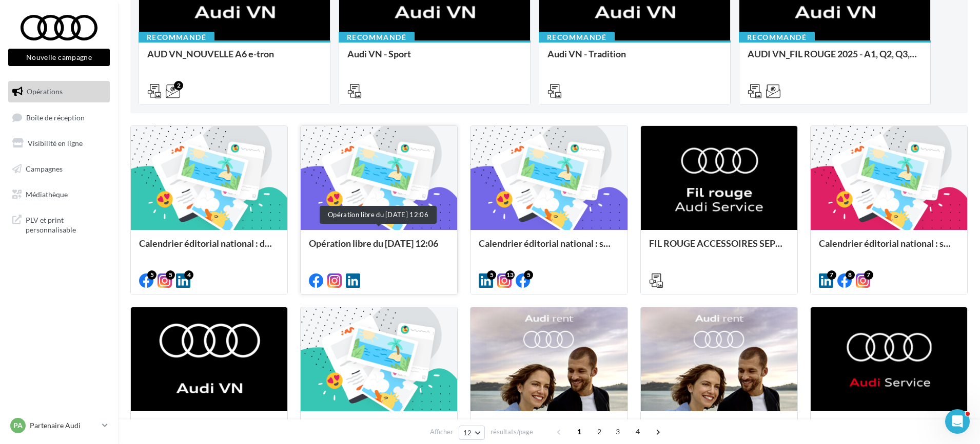 This screenshot has height=444, width=980. What do you see at coordinates (889, 248) in the screenshot?
I see `div: Calendrier éditorial national : semaines du 04.08 au 25.08` at bounding box center [889, 248].